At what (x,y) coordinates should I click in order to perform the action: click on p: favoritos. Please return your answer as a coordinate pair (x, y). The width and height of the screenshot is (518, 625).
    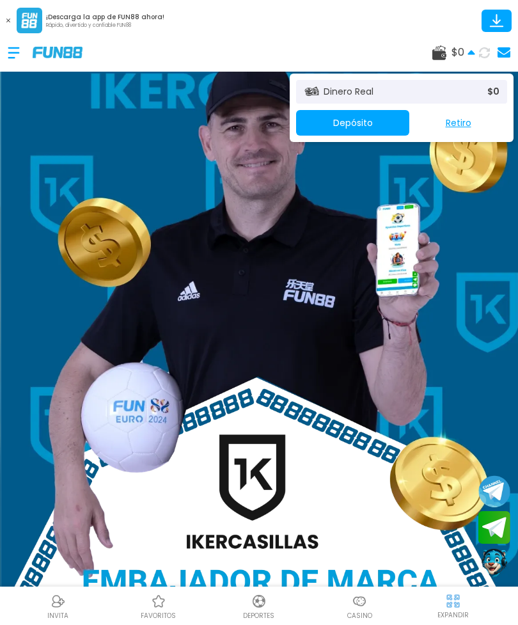
    Looking at the image, I should click on (158, 616).